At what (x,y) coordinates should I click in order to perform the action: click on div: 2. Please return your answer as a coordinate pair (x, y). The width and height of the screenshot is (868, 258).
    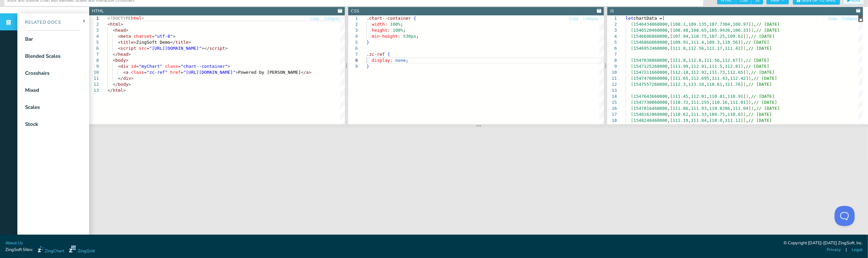
    Looking at the image, I should click on (612, 25).